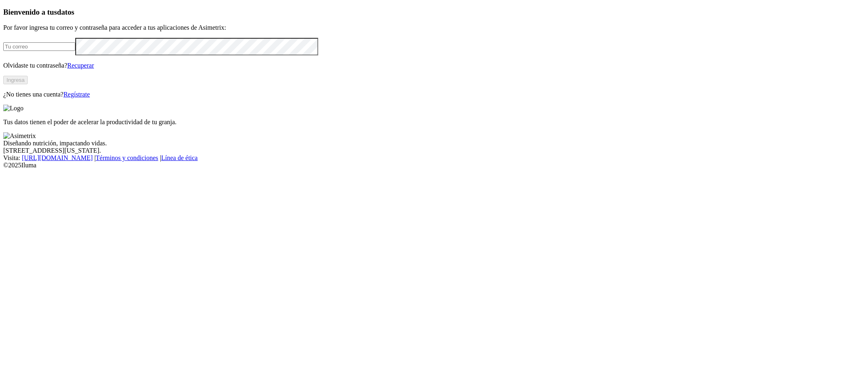 The height and width of the screenshot is (384, 868). Describe the element at coordinates (434, 94) in the screenshot. I see `p: ¿No tienes una cuenta?` at that location.